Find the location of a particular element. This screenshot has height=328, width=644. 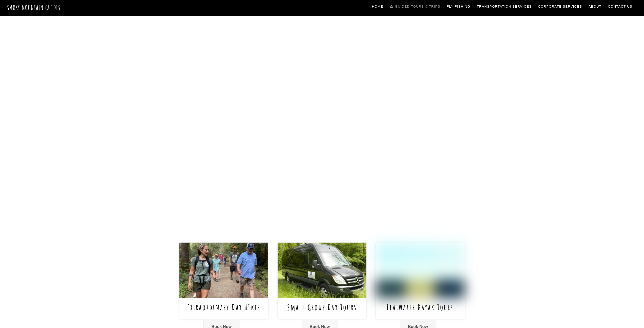

img: Small Group Day Tours is located at coordinates (322, 270).